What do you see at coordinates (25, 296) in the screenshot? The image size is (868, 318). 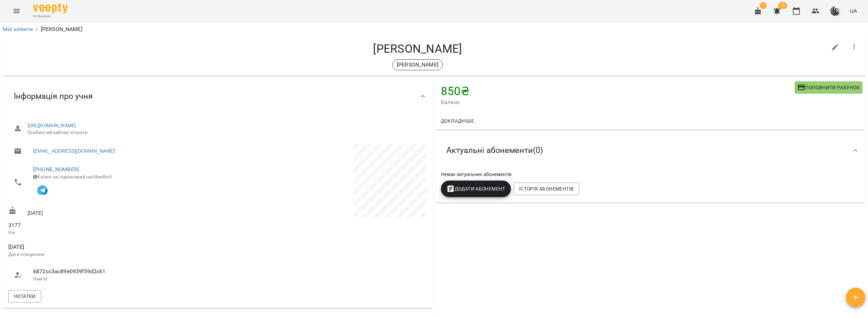 I see `span: Нотатки` at bounding box center [25, 296].